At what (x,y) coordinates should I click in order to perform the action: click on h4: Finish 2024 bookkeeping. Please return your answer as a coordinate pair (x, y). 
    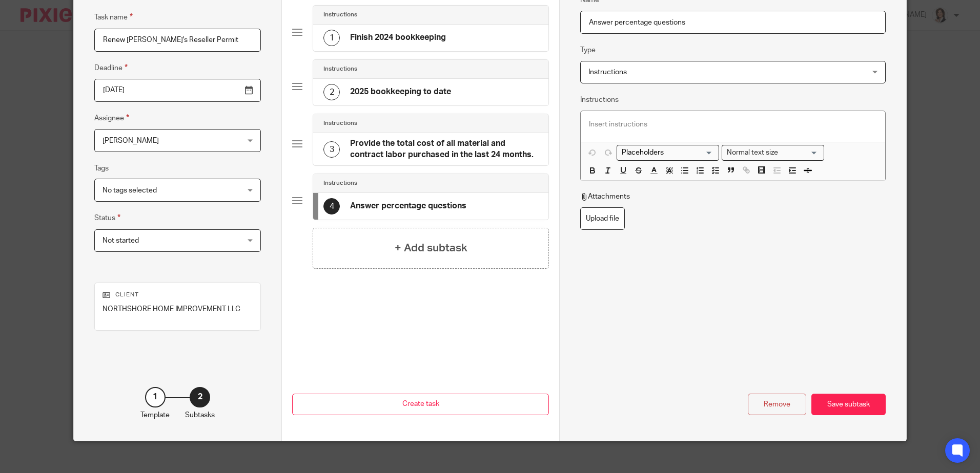
    Looking at the image, I should click on (398, 37).